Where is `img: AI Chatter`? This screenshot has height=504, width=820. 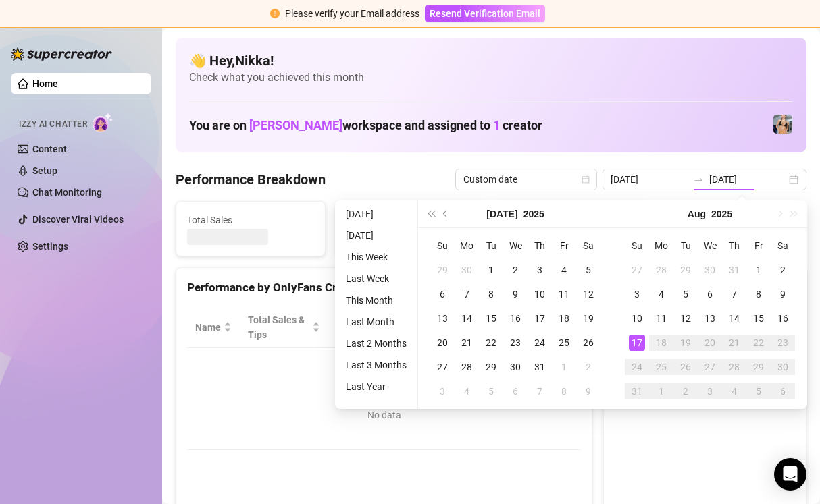 img: AI Chatter is located at coordinates (103, 122).